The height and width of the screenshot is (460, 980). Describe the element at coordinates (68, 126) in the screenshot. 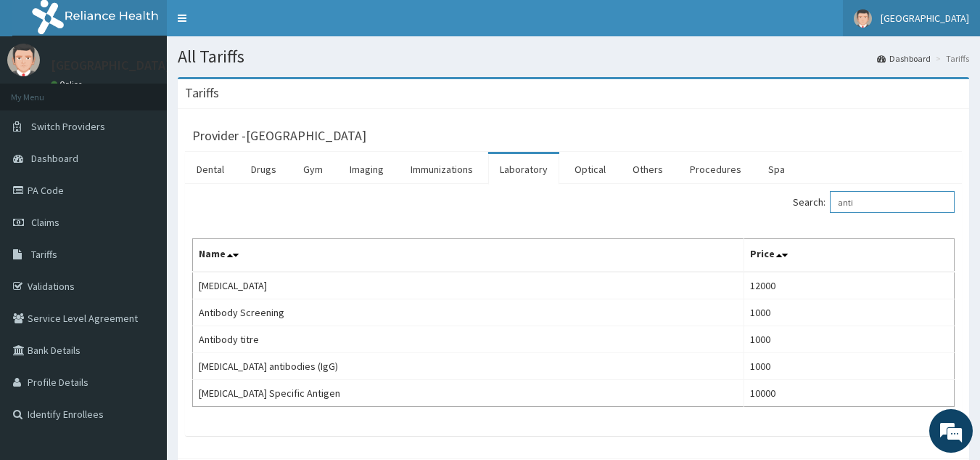

I see `span: Switch Providers` at that location.